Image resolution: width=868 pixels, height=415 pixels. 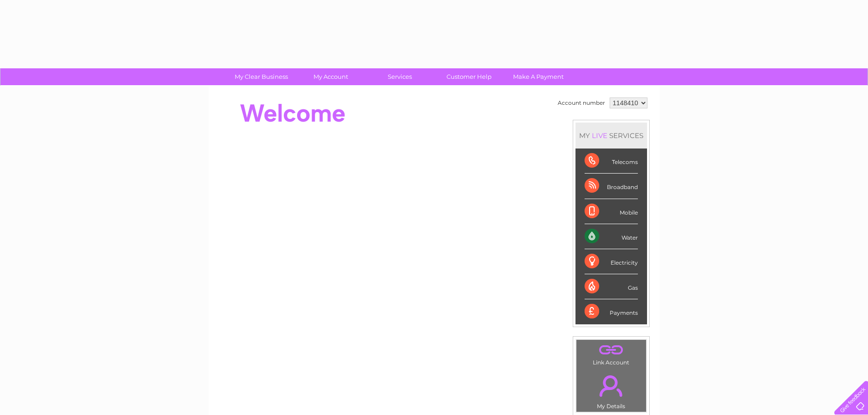 What do you see at coordinates (611, 211) in the screenshot?
I see `div: Mobile` at bounding box center [611, 211].